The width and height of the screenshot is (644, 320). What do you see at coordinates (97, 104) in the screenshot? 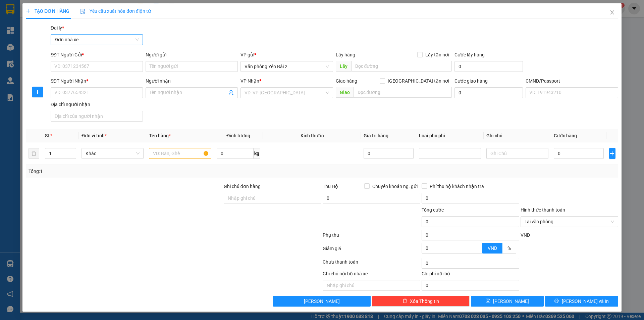
I see `div: Địa chỉ người nhận` at bounding box center [97, 104].